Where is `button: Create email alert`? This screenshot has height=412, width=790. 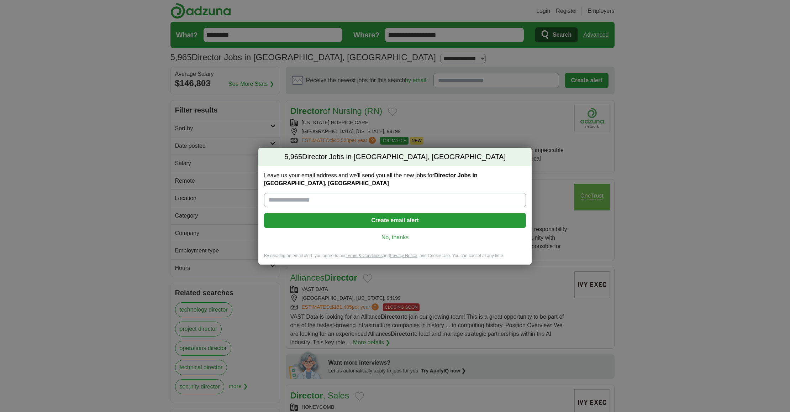
button: Create email alert is located at coordinates (395, 220).